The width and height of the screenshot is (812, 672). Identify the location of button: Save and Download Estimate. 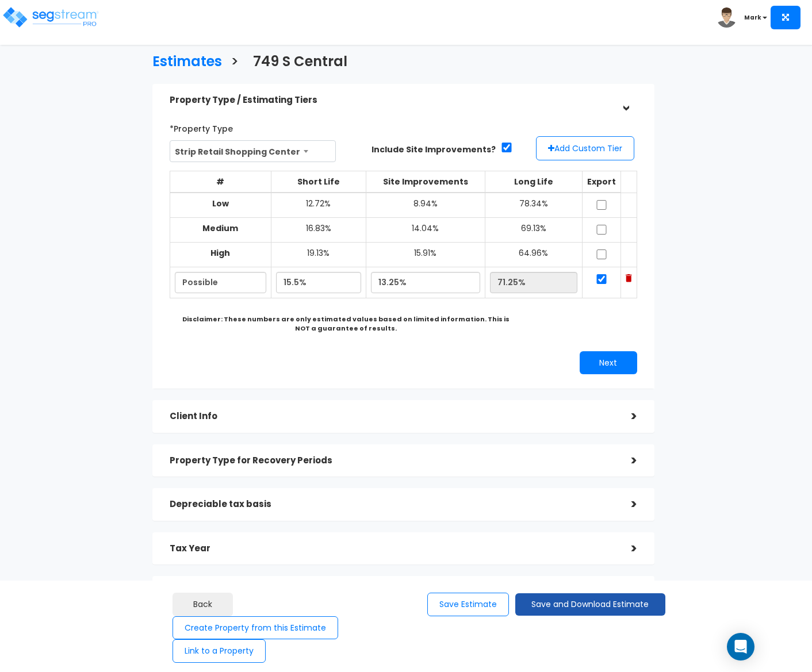
(590, 604).